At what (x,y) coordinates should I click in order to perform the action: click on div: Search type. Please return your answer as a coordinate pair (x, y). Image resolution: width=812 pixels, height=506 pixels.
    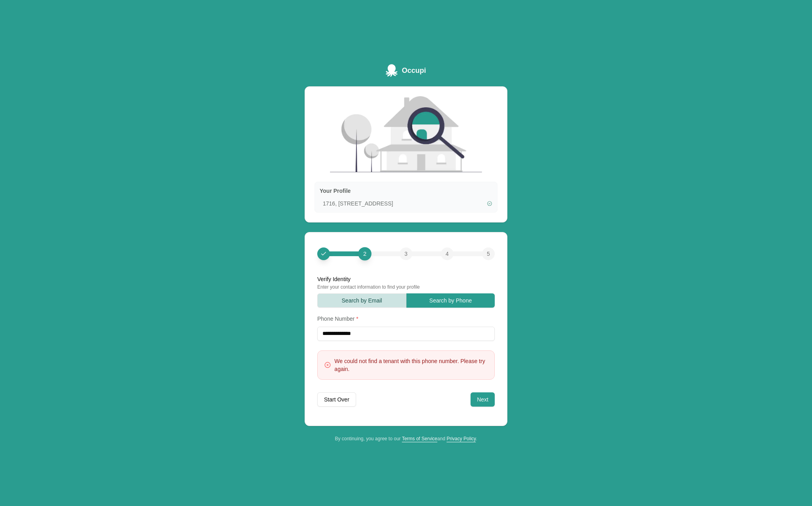
    Looking at the image, I should click on (406, 300).